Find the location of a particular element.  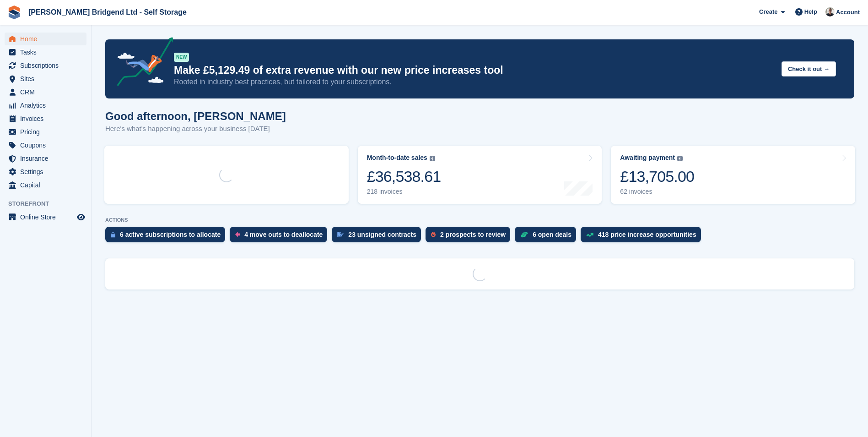

img: prospect-51fa495bee0391a8d652442698ab0144808aea92771e9ea1ae160a38d050c398.svg is located at coordinates (433, 235).